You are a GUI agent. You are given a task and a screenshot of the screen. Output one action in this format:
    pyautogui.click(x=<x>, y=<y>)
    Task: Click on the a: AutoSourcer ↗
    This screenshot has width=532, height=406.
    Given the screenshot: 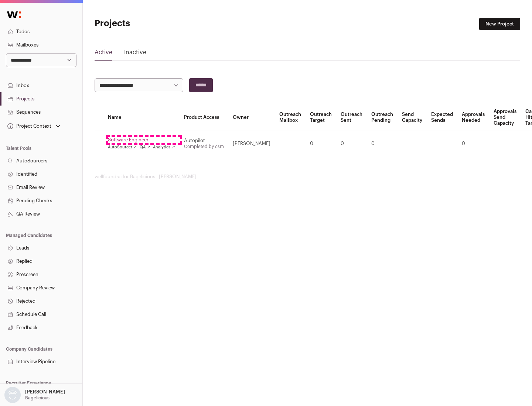 What is the action you would take?
    pyautogui.click(x=122, y=147)
    